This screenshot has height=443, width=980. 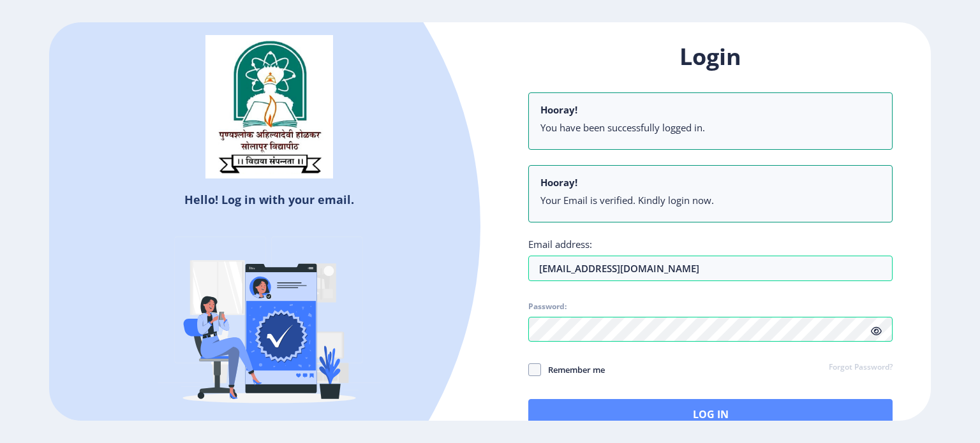 I want to click on li: You have been successfully logged in., so click(x=710, y=127).